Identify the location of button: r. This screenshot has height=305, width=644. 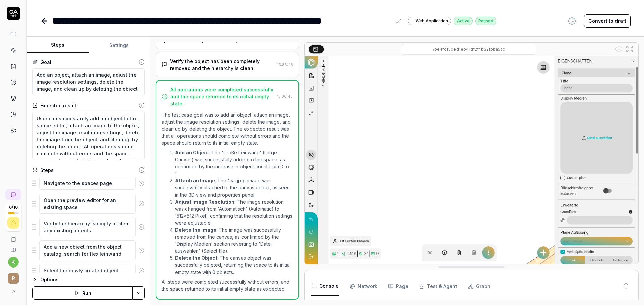
(13, 277).